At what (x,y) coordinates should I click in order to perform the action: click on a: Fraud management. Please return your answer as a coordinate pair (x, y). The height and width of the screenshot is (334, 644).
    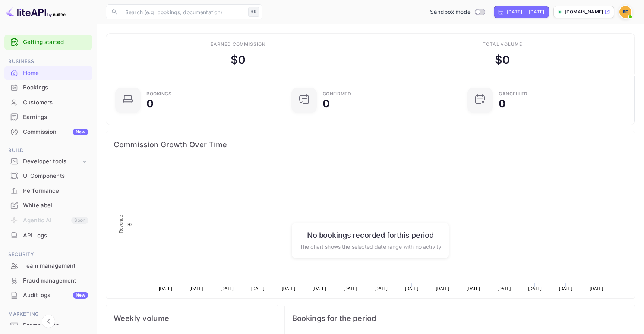
    Looking at the image, I should click on (48, 280).